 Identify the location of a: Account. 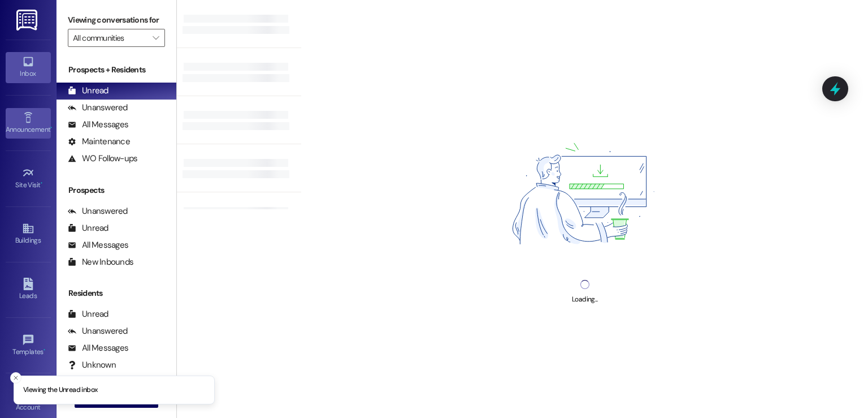
(28, 401).